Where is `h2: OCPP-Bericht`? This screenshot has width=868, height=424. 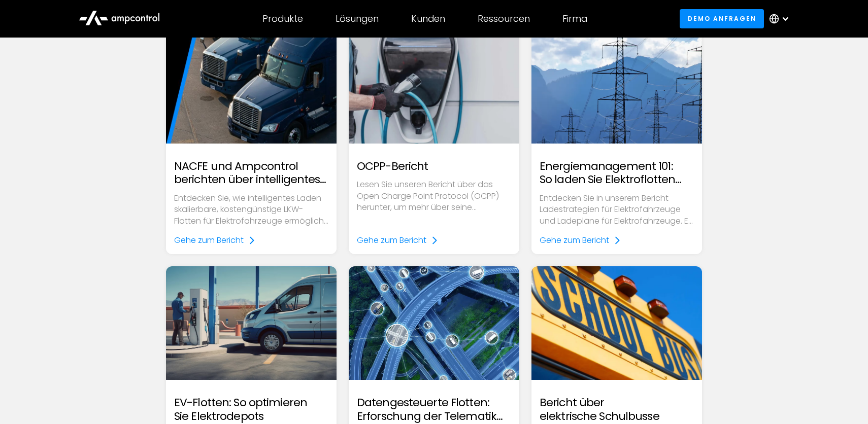 h2: OCPP-Bericht is located at coordinates (393, 166).